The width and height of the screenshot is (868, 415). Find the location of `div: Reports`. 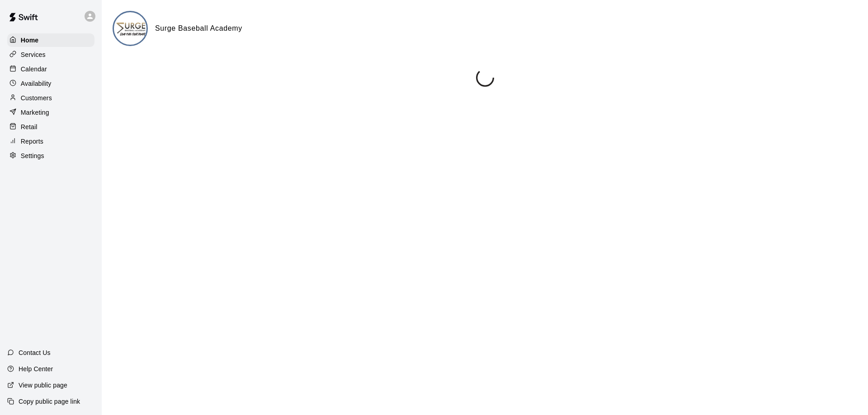

div: Reports is located at coordinates (51, 141).